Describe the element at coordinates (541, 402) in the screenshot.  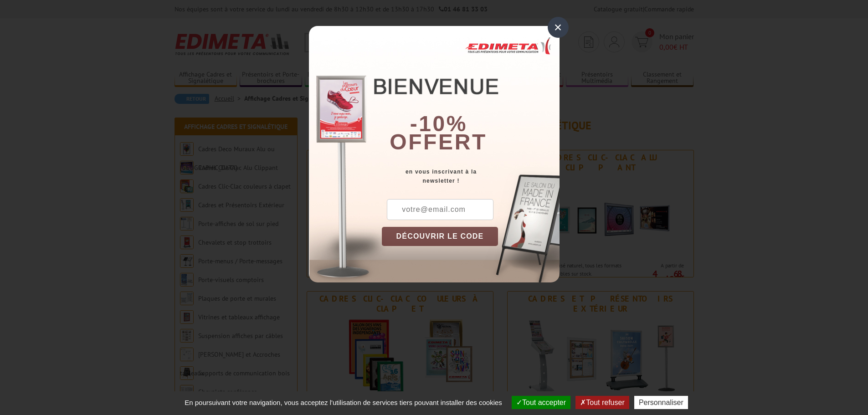
I see `button: Tout accepter` at that location.